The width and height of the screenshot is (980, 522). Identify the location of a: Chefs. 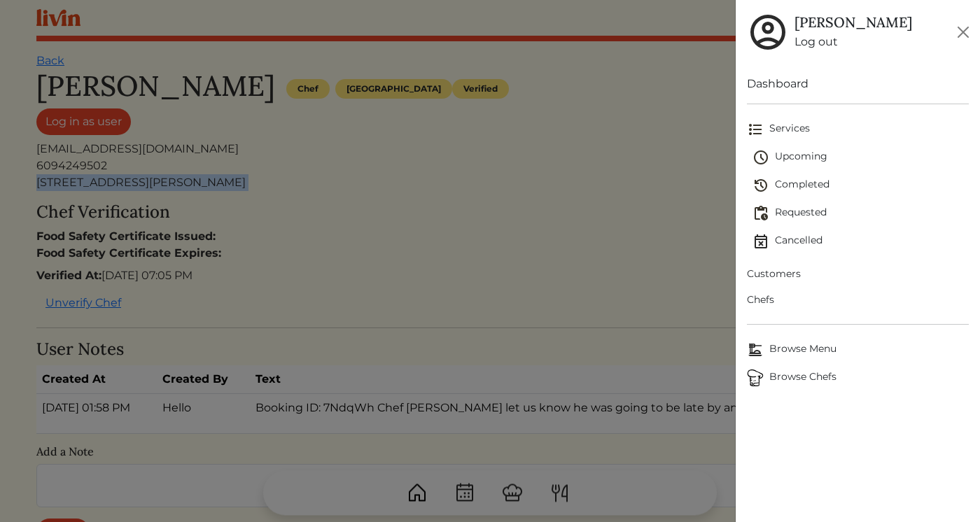
(858, 300).